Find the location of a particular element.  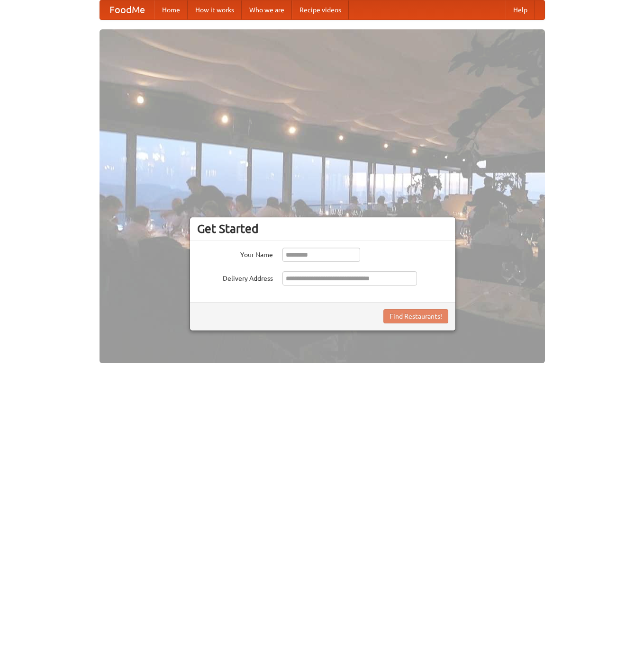

button: Find Restaurants! is located at coordinates (416, 316).